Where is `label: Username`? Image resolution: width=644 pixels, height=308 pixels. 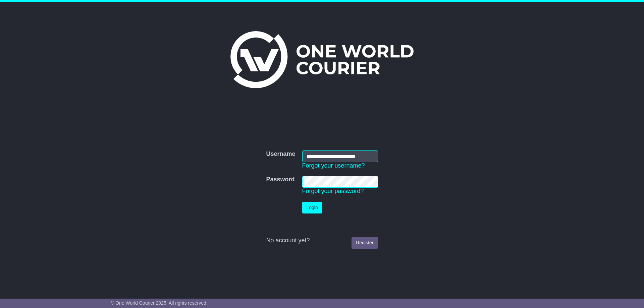 label: Username is located at coordinates (280, 154).